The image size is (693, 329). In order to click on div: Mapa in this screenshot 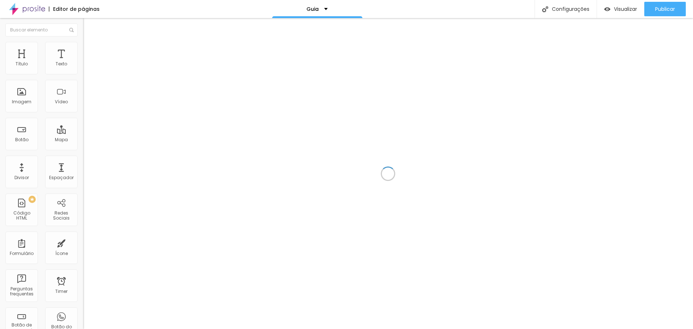, I will do `click(61, 140)`.